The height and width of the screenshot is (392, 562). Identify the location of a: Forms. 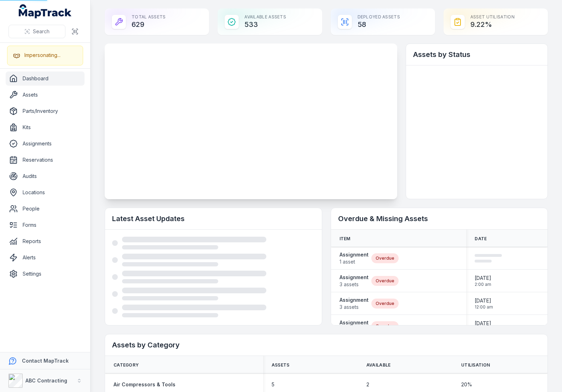
(45, 225).